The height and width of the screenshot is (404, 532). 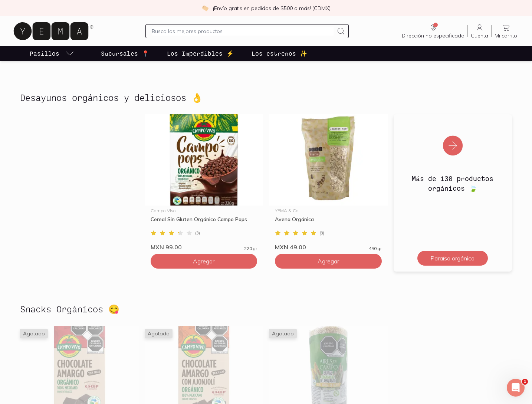 What do you see at coordinates (328, 160) in the screenshot?
I see `img: Avena Orgánica` at bounding box center [328, 160].